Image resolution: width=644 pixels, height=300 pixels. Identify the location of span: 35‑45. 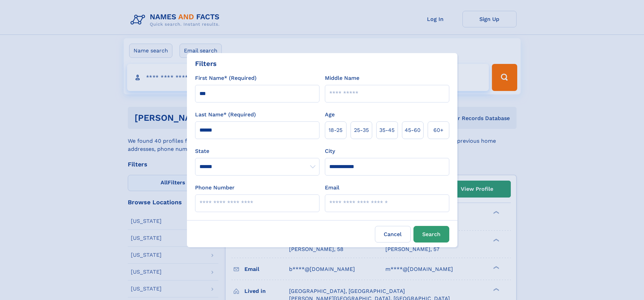
(387, 130).